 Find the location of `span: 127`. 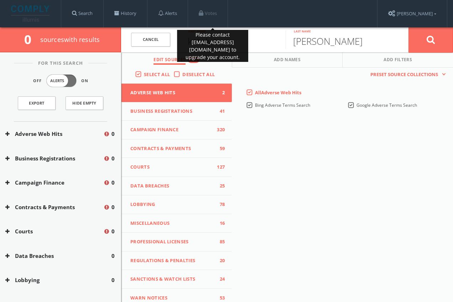

span: 127 is located at coordinates (219, 167).